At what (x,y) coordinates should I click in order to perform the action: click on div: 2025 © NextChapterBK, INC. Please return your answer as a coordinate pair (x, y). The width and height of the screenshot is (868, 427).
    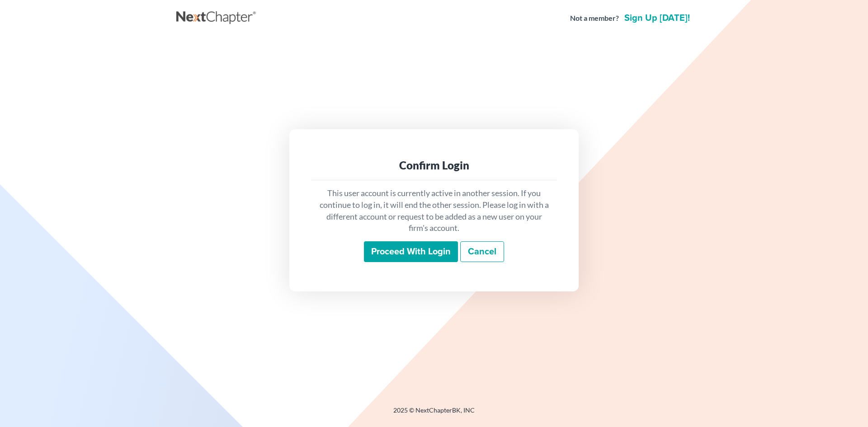
    Looking at the image, I should click on (434, 414).